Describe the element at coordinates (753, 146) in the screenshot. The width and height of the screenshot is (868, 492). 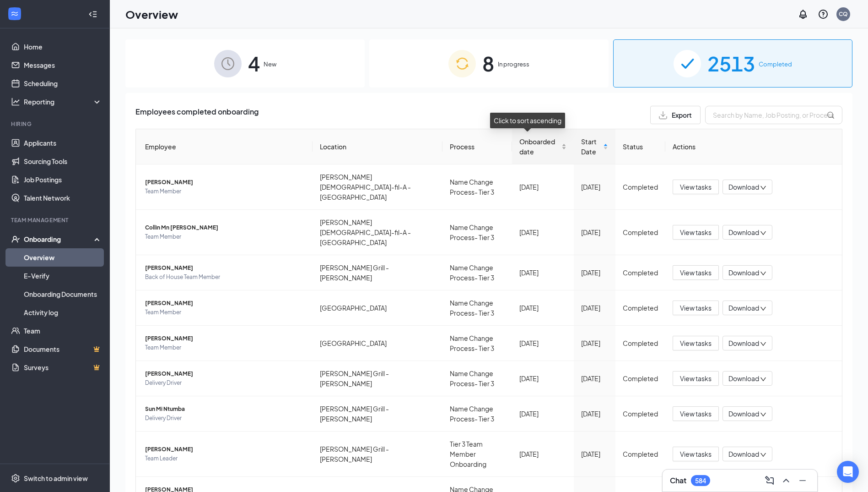
I see `th: Actions` at that location.